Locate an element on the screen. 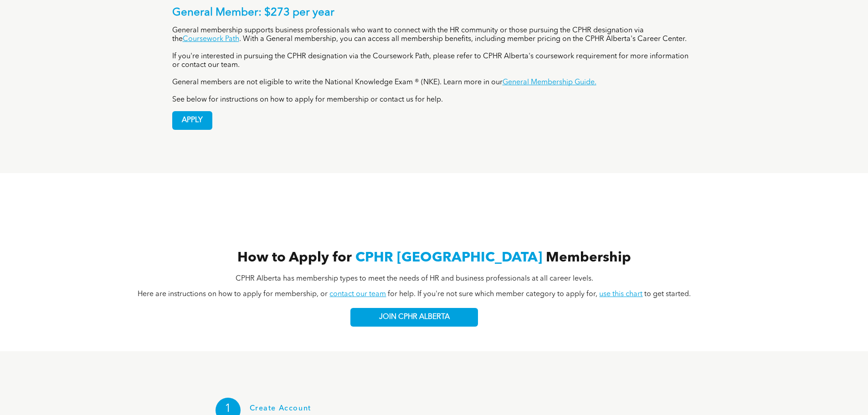  p: See below for instructions on how to apply for membership or contact us for help. is located at coordinates (434, 100).